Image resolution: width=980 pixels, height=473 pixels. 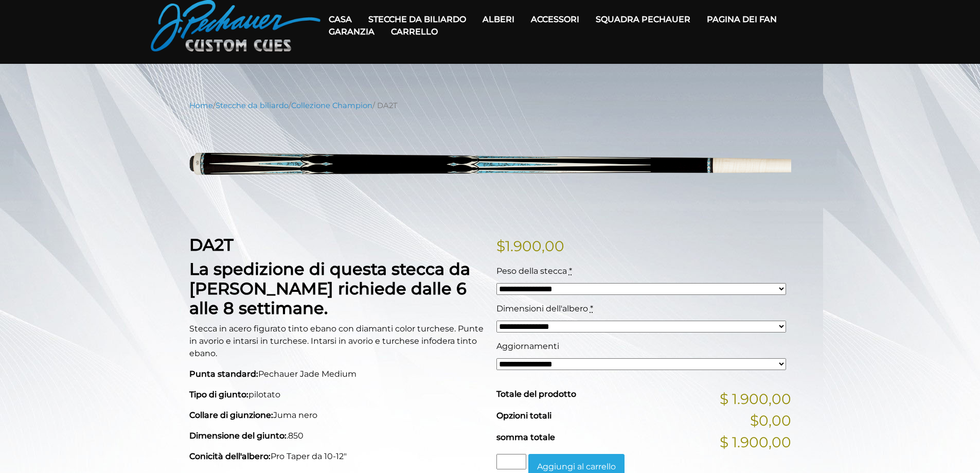 What do you see at coordinates (231, 415) in the screenshot?
I see `font: Collare di giunzione:` at bounding box center [231, 415].